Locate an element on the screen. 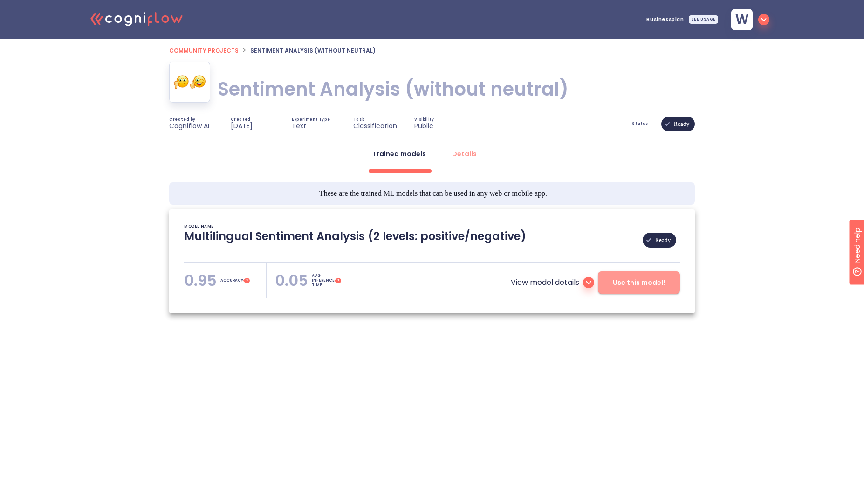  span: Experiment Type is located at coordinates (311, 119).